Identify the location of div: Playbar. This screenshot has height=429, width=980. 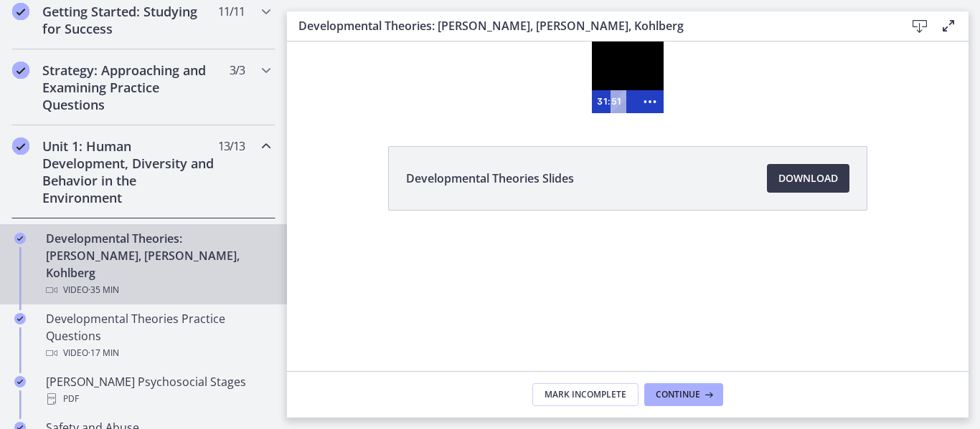
(336, 60).